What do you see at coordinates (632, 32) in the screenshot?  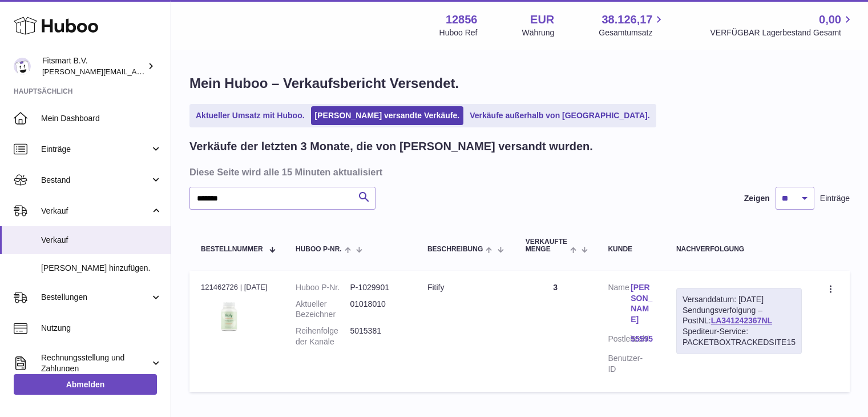 I see `span: Gesamtumsatz` at bounding box center [632, 32].